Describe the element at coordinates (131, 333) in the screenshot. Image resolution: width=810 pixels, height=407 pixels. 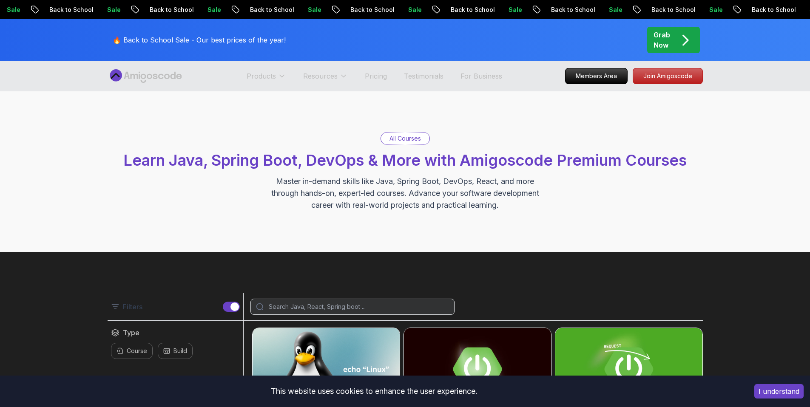
I see `h2: Type` at that location.